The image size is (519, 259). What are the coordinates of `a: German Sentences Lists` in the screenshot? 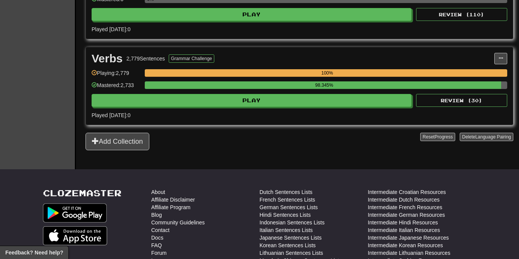 It's located at (288, 207).